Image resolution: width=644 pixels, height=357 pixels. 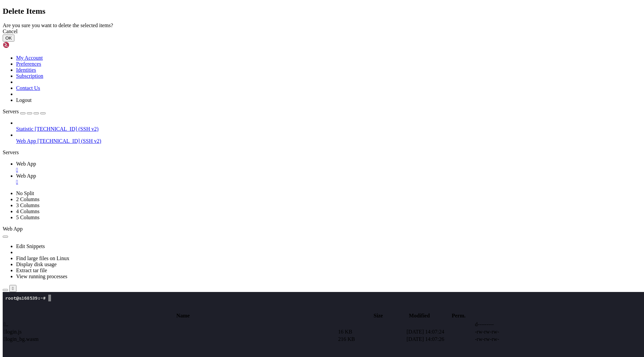 I want to click on span: Statistic, so click(x=25, y=129).